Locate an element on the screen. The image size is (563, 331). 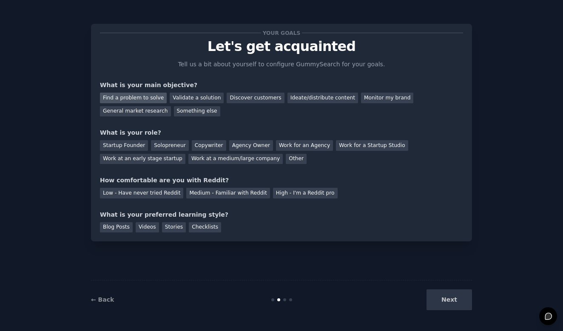
div: Stories is located at coordinates (174, 227).